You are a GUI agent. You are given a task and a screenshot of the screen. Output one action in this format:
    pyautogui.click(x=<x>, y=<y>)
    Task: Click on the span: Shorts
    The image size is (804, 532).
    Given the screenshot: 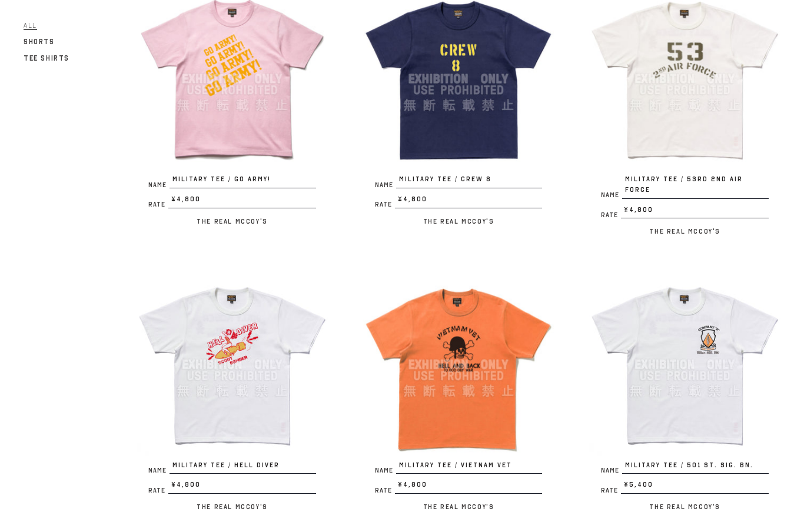 What is the action you would take?
    pyautogui.click(x=39, y=42)
    